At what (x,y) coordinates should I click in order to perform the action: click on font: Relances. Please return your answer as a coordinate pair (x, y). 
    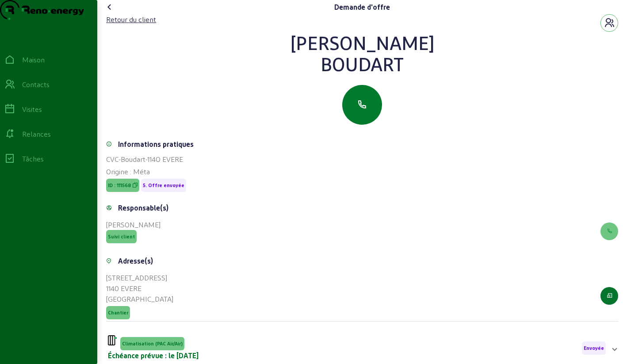
    Looking at the image, I should click on (36, 133).